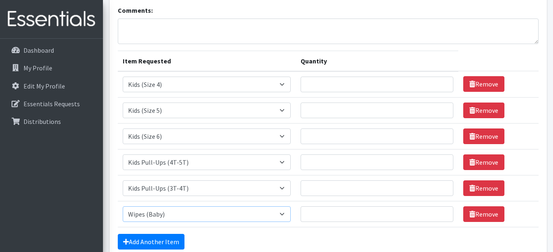 This screenshot has height=252, width=553. I want to click on p: Essentials Requests, so click(51, 104).